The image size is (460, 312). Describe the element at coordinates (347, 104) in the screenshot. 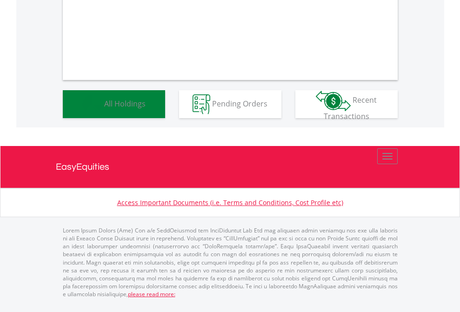

I see `button: Recent Transactions` at that location.